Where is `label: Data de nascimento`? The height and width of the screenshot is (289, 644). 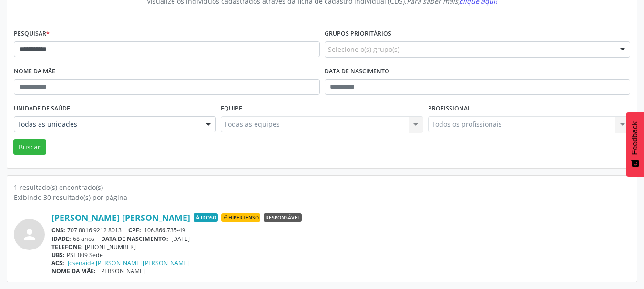 label: Data de nascimento is located at coordinates (357, 71).